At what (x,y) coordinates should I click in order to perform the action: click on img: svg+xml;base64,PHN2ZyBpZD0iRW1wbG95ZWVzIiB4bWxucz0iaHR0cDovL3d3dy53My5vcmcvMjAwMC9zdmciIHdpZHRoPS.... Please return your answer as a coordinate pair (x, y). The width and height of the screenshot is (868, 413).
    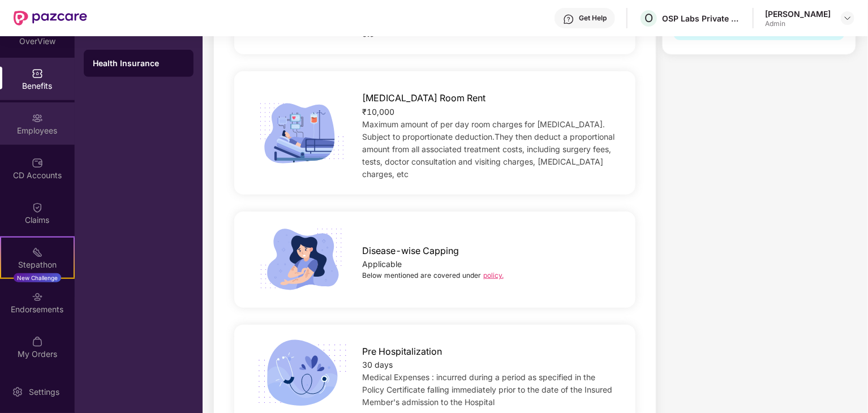
    Looking at the image, I should click on (37, 118).